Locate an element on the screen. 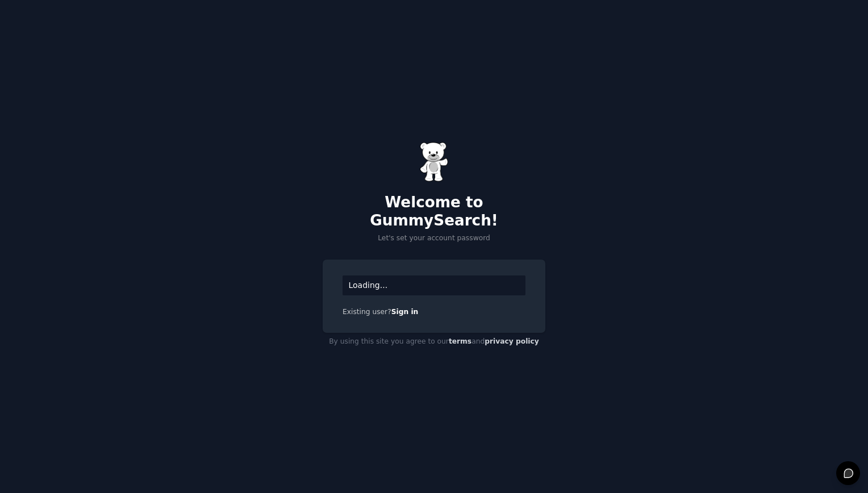  span: Existing user? is located at coordinates (367, 312).